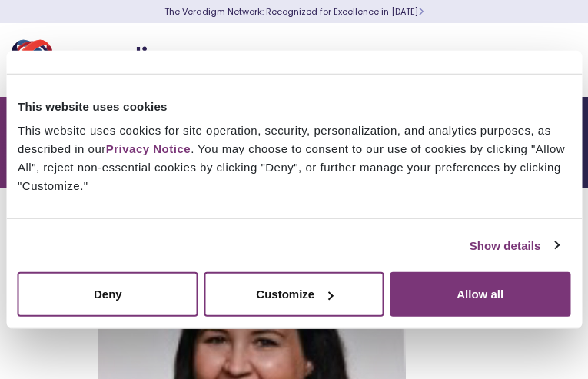 The height and width of the screenshot is (379, 588). I want to click on a: Privacy Notice, so click(149, 149).